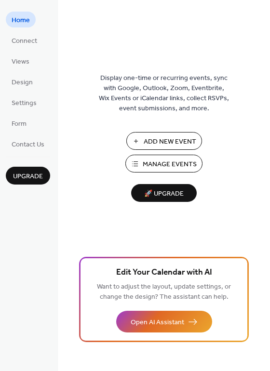 This screenshot has height=371, width=270. What do you see at coordinates (28, 143) in the screenshot?
I see `a: Contact Us` at bounding box center [28, 143].